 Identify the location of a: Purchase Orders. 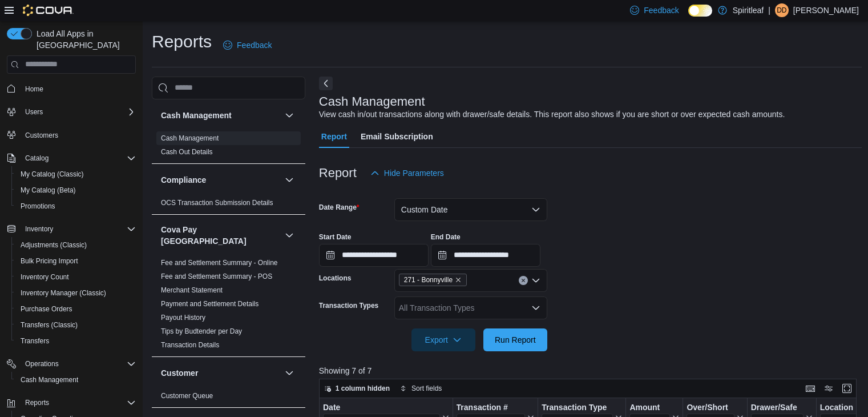
(46, 309).